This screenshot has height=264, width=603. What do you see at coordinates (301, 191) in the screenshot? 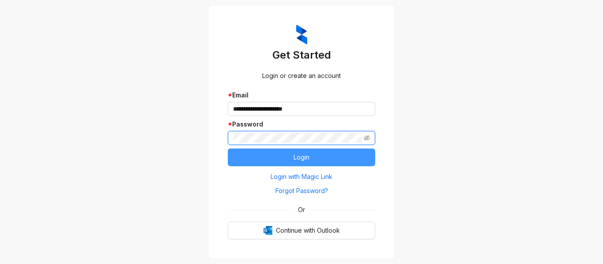
I see `span: Forgot Password?` at bounding box center [301, 191].